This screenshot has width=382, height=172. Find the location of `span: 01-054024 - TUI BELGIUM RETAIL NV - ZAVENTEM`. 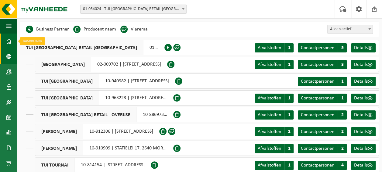

span: 01-054024 - TUI BELGIUM RETAIL NV - ZAVENTEM is located at coordinates (134, 9).